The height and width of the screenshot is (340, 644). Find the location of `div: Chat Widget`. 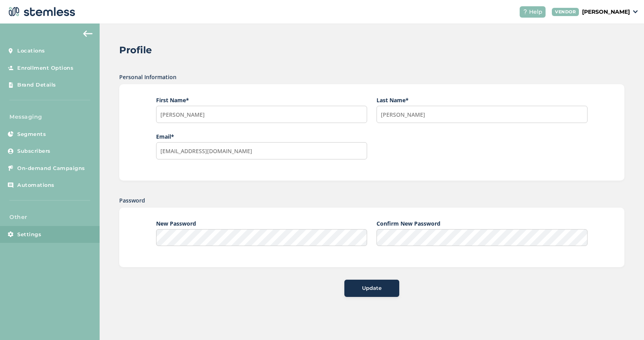

div: Chat Widget is located at coordinates (625, 322).